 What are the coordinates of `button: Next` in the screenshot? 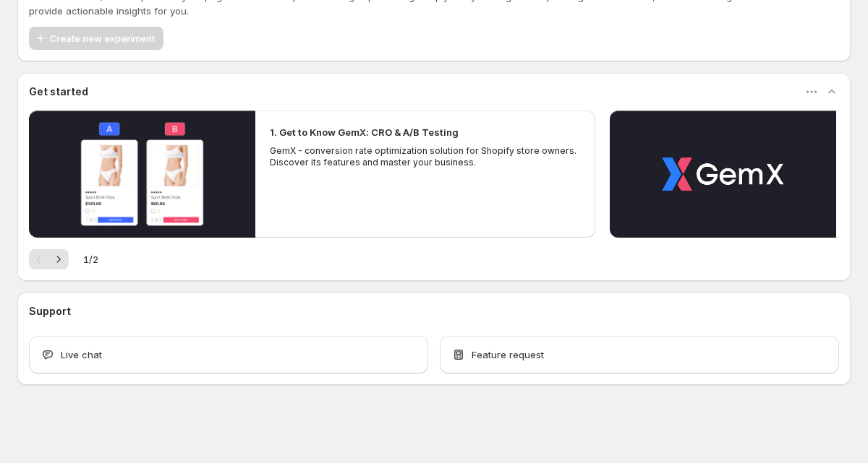 It's located at (59, 259).